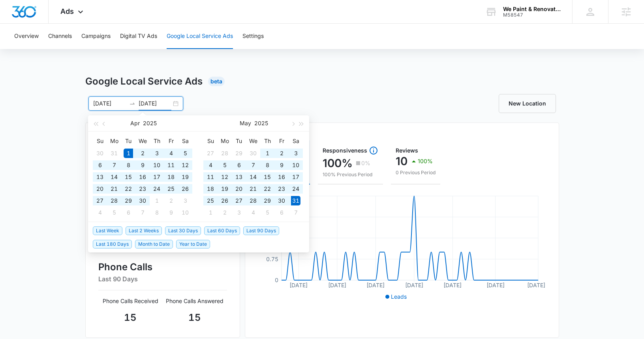 The width and height of the screenshot is (644, 339). What do you see at coordinates (415, 173) in the screenshot?
I see `p: 0 Previous Period` at bounding box center [415, 173].